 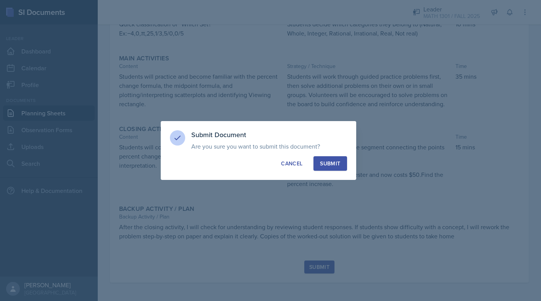 What do you see at coordinates (292, 163) in the screenshot?
I see `button: Cancel` at bounding box center [292, 163].